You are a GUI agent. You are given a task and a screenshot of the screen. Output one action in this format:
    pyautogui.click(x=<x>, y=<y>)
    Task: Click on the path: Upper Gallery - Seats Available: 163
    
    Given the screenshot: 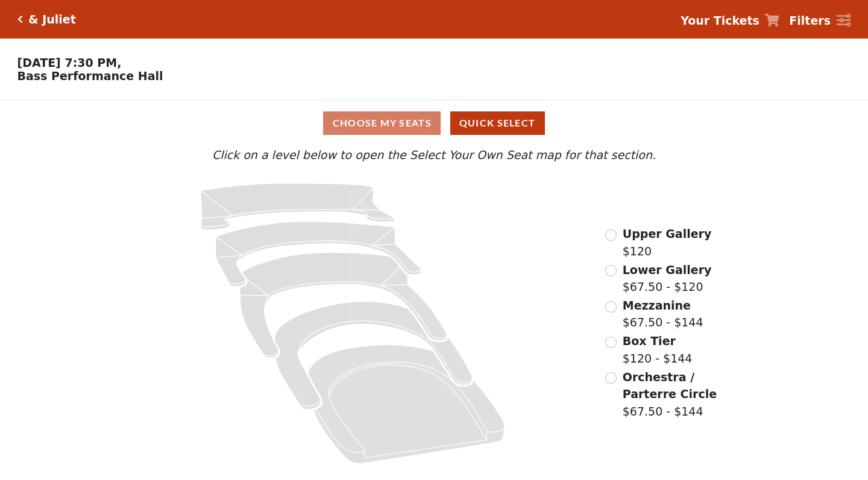 What is the action you would take?
    pyautogui.click(x=298, y=207)
    